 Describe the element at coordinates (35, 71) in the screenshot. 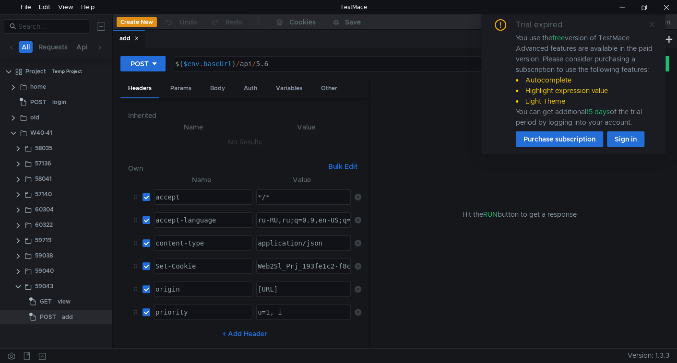

I see `div: Project` at that location.